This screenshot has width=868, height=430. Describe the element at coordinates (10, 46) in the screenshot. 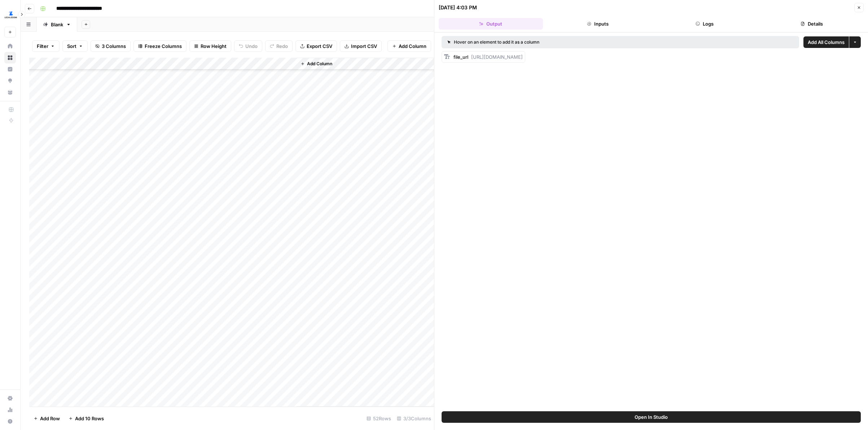

I see `a: Home` at that location.